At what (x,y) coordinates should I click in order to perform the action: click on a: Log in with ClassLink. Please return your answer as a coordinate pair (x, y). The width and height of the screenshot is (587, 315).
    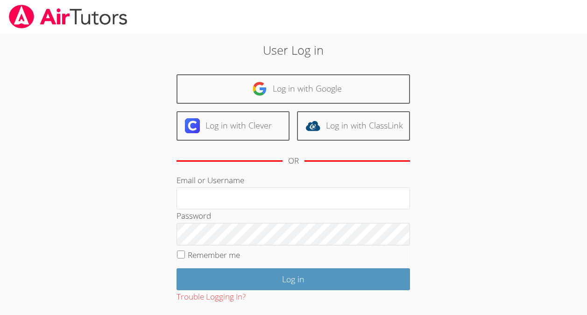
    Looking at the image, I should click on (354, 126).